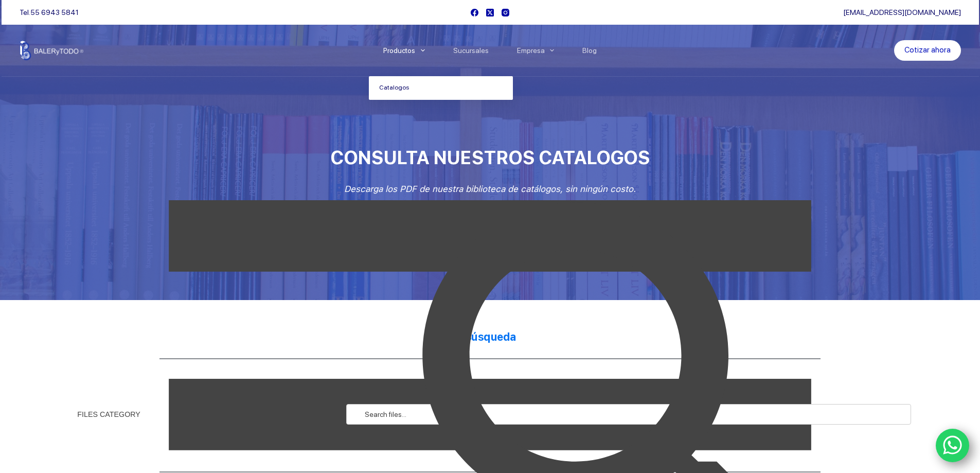 This screenshot has height=473, width=980. Describe the element at coordinates (51, 51) in the screenshot. I see `img: Balerytodo` at that location.